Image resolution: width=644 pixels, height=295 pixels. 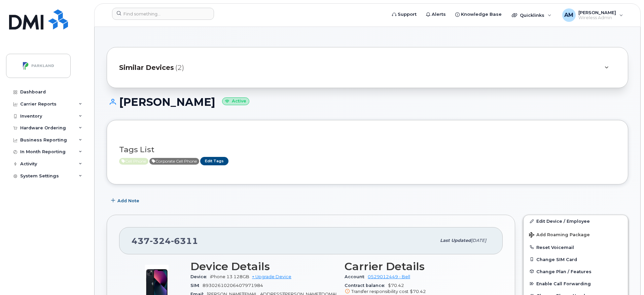 I want to click on button: Enable Call Forwarding, so click(x=576, y=284).